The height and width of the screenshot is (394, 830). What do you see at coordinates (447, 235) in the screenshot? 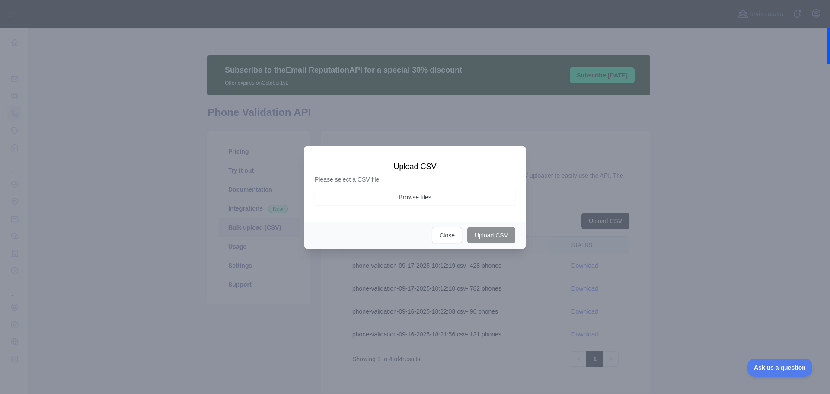
I see `button: Close` at bounding box center [447, 235].